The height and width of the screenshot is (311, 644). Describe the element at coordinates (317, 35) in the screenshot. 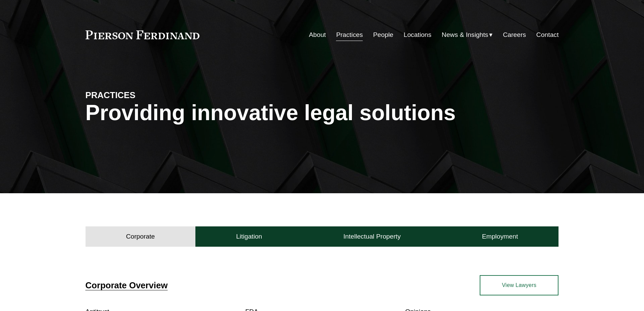

I see `a: About` at that location.